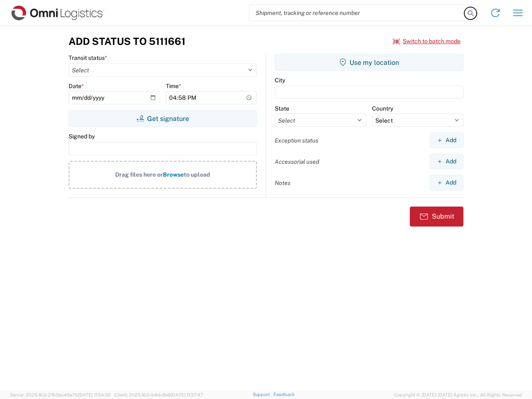  Describe the element at coordinates (296, 140) in the screenshot. I see `label: Exception status` at that location.